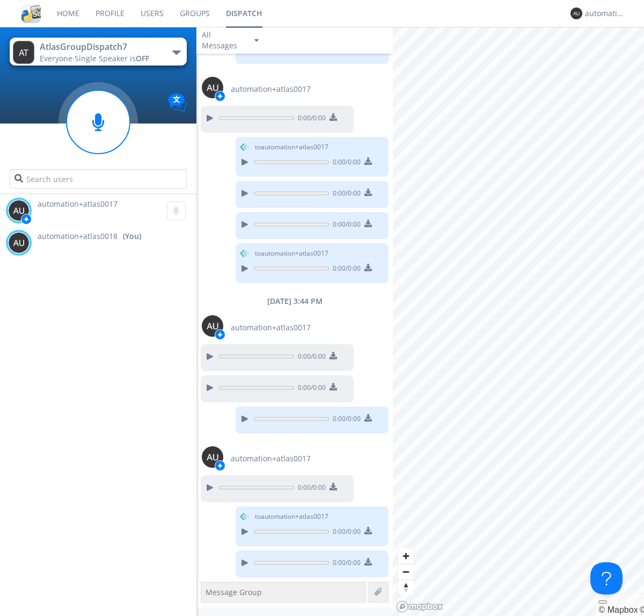 The height and width of the screenshot is (616, 644). I want to click on a: Mapbox logo, so click(420, 606).